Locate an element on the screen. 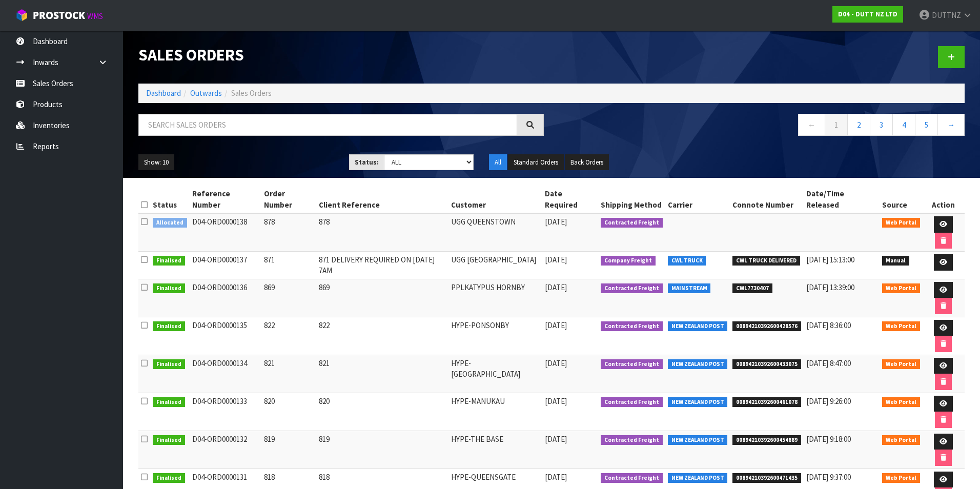  th: Connote Number is located at coordinates (767, 200).